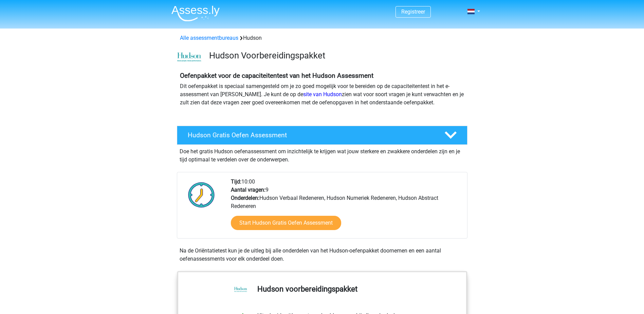 Image resolution: width=644 pixels, height=314 pixels. Describe the element at coordinates (311, 135) in the screenshot. I see `h4: Hudson Gratis Oefen Assessment` at that location.